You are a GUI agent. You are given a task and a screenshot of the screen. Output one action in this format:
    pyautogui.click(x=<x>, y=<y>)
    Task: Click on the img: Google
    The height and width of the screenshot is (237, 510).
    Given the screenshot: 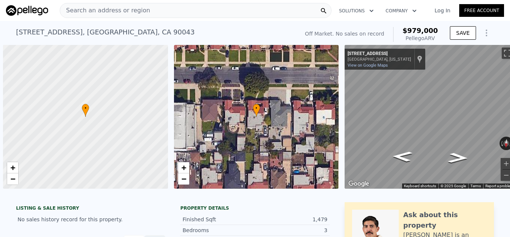 What is the action you would take?
    pyautogui.click(x=359, y=183)
    